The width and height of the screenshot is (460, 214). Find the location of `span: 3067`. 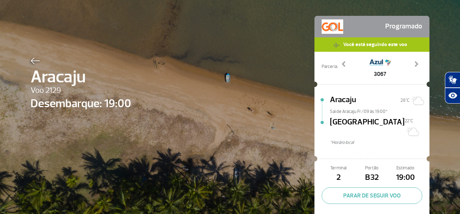

span: 3067 is located at coordinates (381, 74).